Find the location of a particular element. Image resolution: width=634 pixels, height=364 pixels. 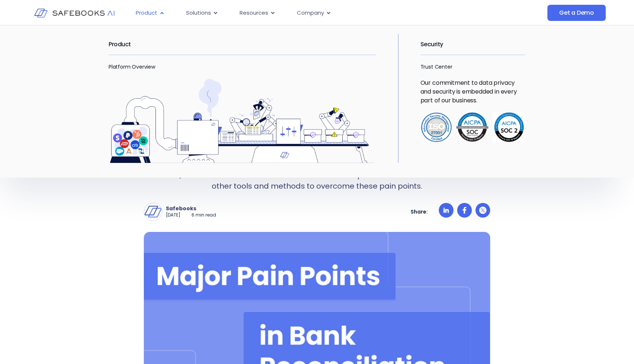

span: Company is located at coordinates (310, 13).